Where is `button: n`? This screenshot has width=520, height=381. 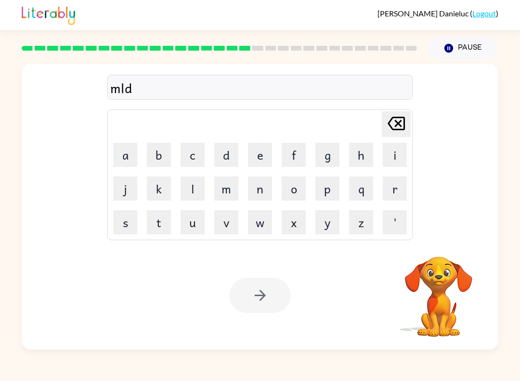 button: n is located at coordinates (260, 188).